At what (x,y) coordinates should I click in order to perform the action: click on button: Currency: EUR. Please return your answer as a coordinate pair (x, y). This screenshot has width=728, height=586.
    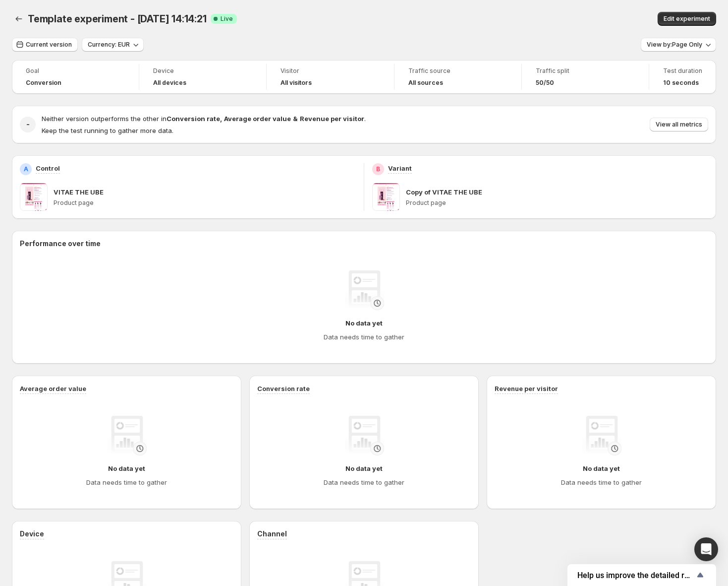
    Looking at the image, I should click on (112, 45).